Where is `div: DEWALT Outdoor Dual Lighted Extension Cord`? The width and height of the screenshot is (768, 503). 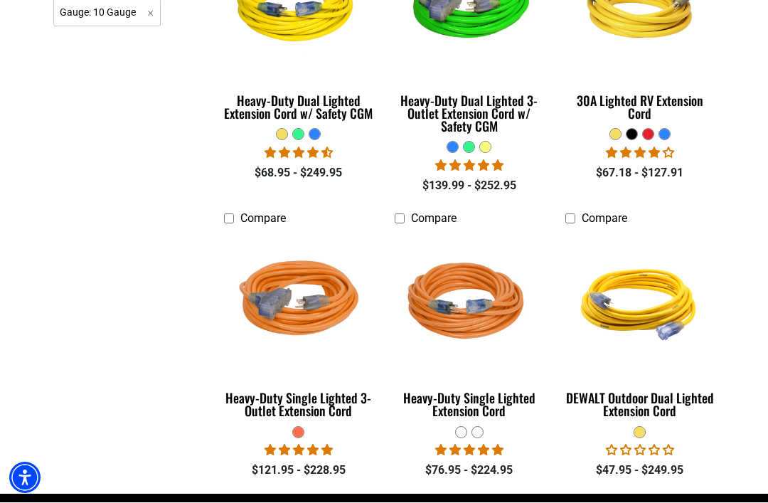 div: DEWALT Outdoor Dual Lighted Extension Cord is located at coordinates (640, 405).